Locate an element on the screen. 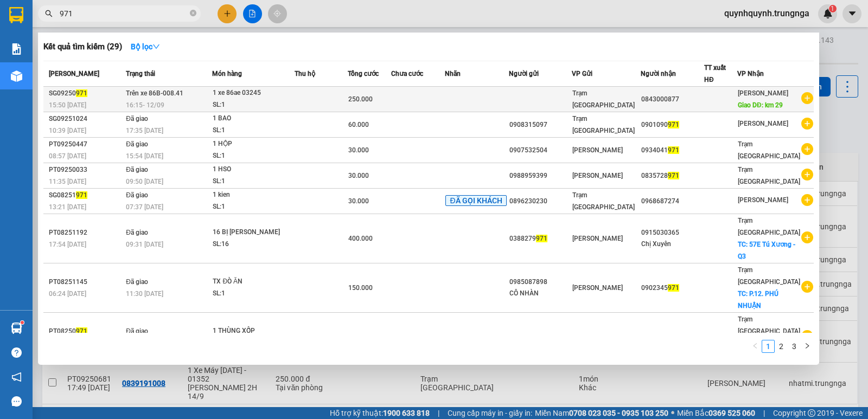 The width and height of the screenshot is (868, 419). strong: Bộ lọc is located at coordinates (145, 47).